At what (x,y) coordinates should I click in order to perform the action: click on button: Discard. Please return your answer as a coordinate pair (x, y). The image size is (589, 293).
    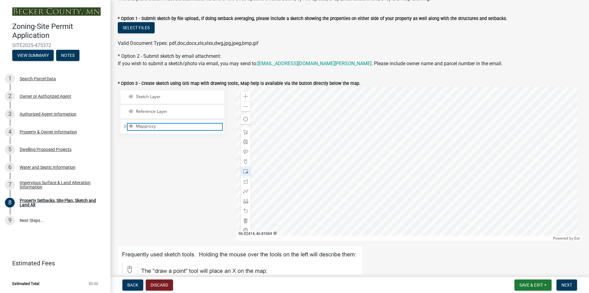
    Looking at the image, I should click on (159, 285).